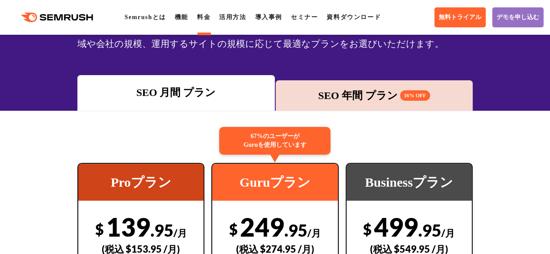 Image resolution: width=550 pixels, height=254 pixels. What do you see at coordinates (517, 17) in the screenshot?
I see `span: デモを申し込む` at bounding box center [517, 17].